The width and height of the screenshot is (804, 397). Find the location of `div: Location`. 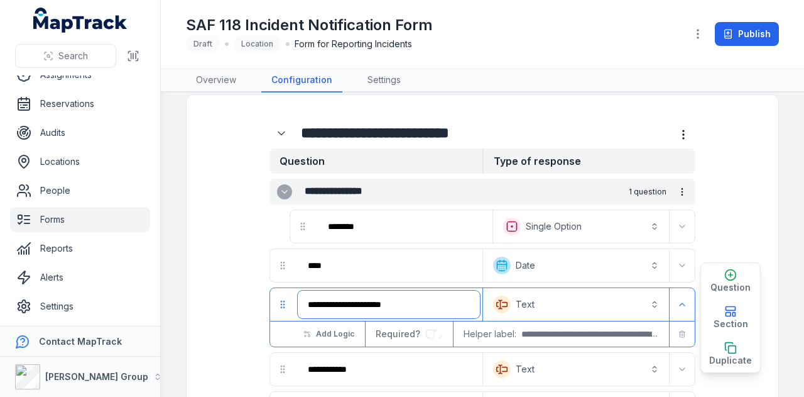

div: Location is located at coordinates (257, 44).